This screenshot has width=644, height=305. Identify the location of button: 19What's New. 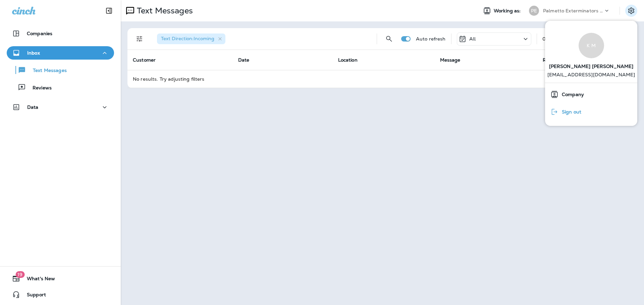
(60, 279).